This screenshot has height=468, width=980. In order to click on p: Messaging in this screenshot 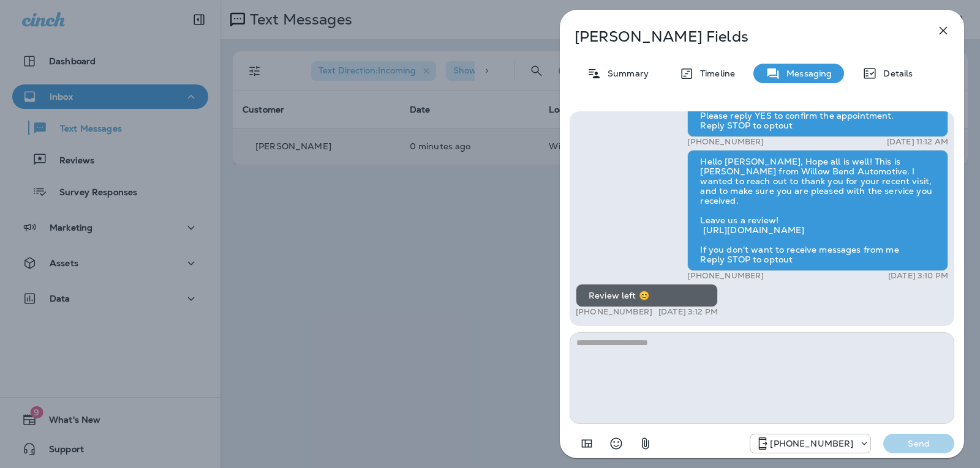, I will do `click(806, 73)`.